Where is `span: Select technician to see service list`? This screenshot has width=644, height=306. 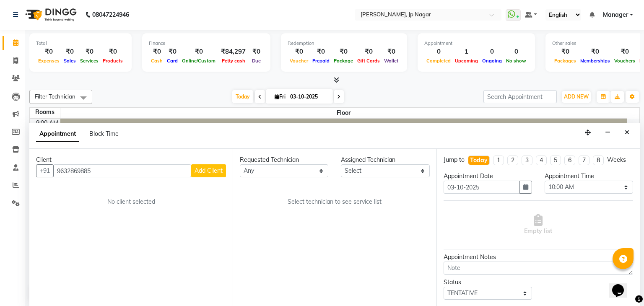
span: Select technician to see service list is located at coordinates (335, 202).